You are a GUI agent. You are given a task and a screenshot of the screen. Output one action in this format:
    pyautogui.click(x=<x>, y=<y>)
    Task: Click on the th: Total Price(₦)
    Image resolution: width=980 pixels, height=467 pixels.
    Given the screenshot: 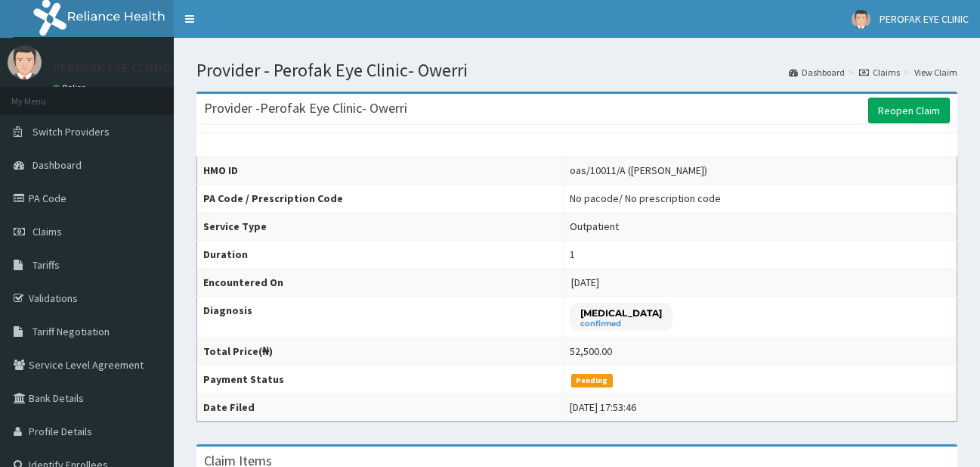 What is the action you would take?
    pyautogui.click(x=380, y=351)
    